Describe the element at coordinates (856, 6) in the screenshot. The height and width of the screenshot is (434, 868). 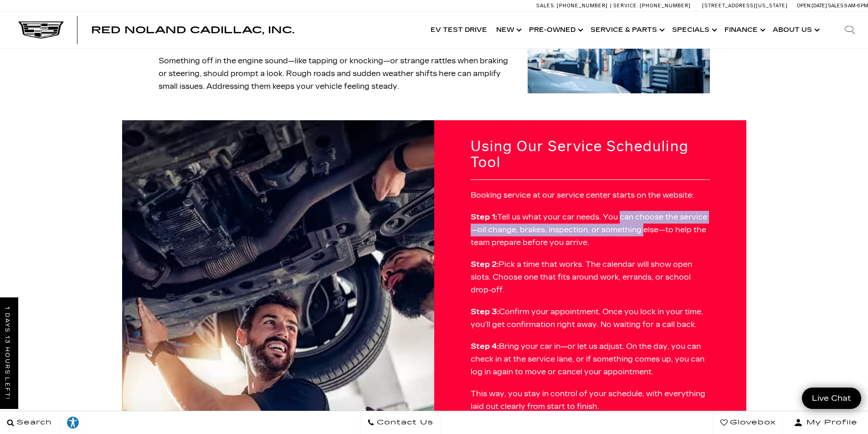
I see `span: 9 AM-6 PM` at that location.